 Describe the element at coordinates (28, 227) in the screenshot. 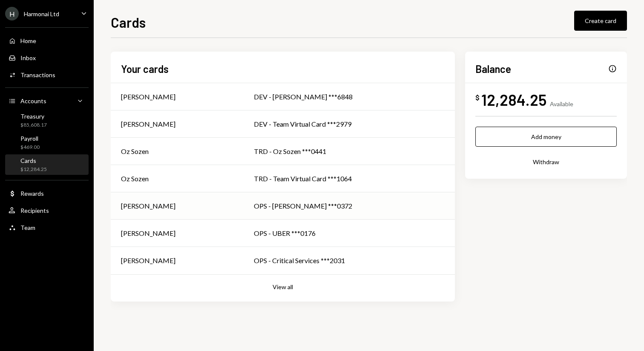

I see `div: Team` at that location.